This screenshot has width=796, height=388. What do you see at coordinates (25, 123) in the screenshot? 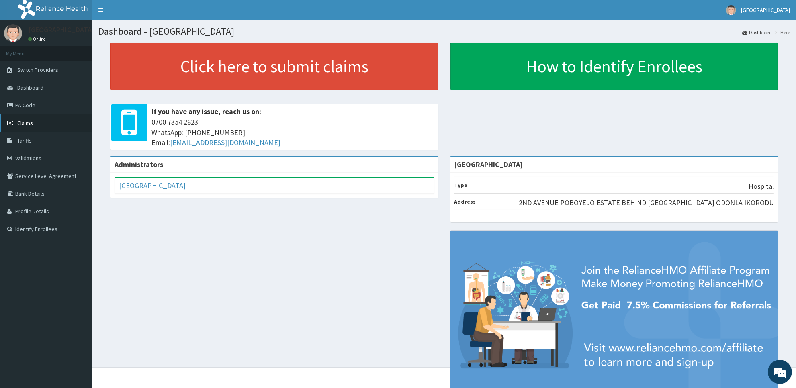
I see `span: Claims` at bounding box center [25, 123].